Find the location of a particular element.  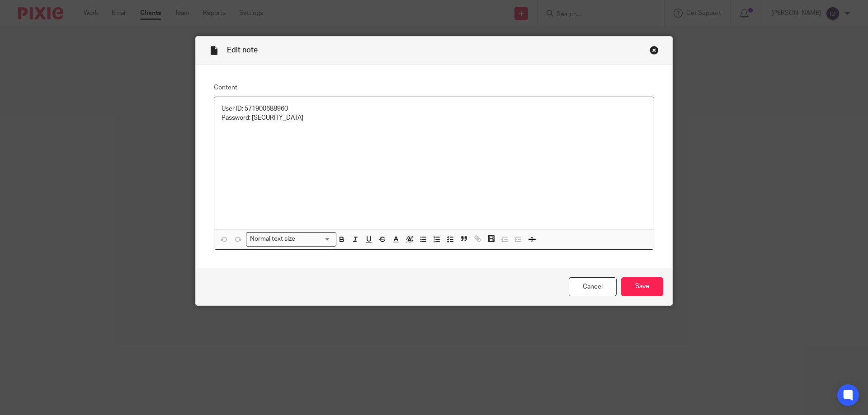

label: Content is located at coordinates (434, 87).